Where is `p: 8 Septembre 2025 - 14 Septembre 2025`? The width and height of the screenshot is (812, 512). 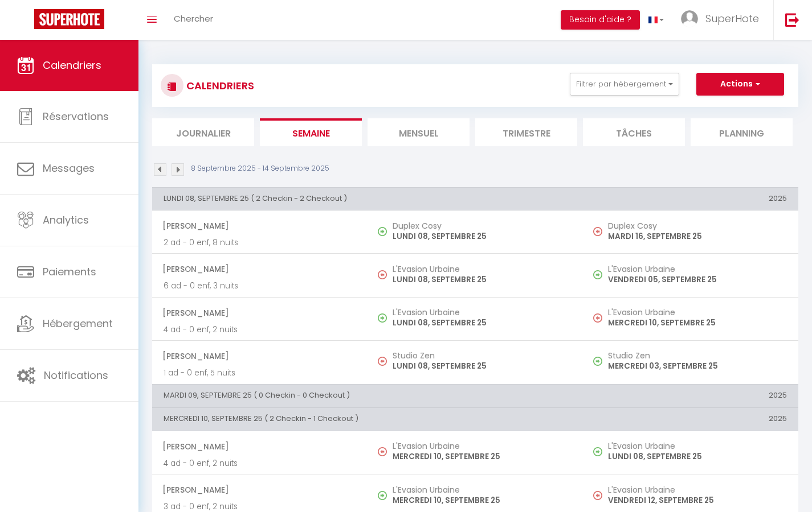 p: 8 Septembre 2025 - 14 Septembre 2025 is located at coordinates (259, 168).